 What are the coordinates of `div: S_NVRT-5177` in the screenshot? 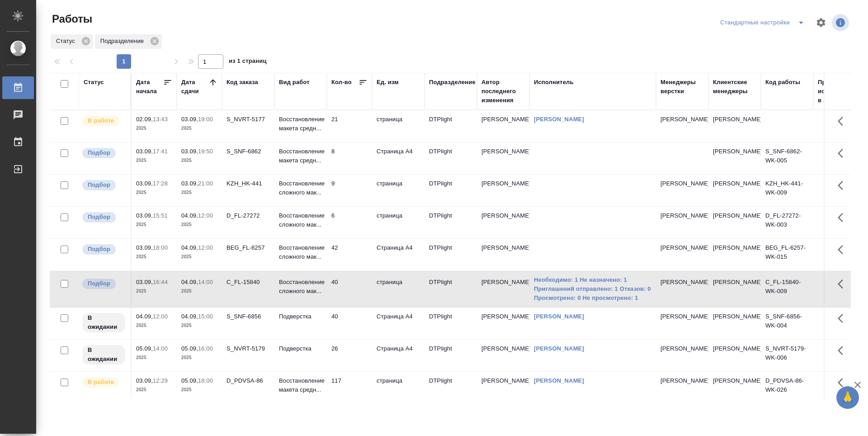 It's located at (248, 119).